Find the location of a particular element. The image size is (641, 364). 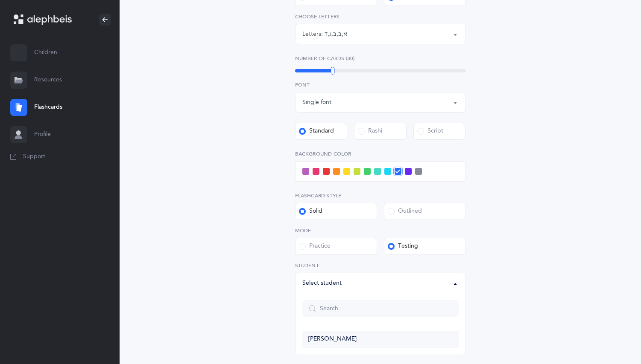

div: Testing is located at coordinates (403, 246).